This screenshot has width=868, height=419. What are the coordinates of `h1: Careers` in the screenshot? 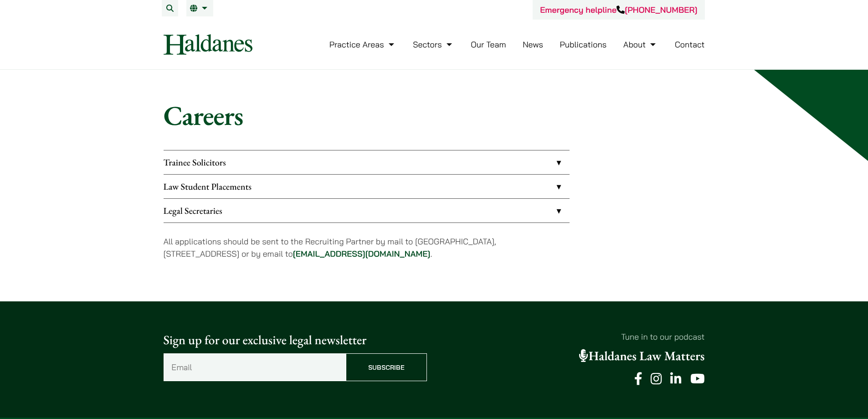 It's located at (434, 115).